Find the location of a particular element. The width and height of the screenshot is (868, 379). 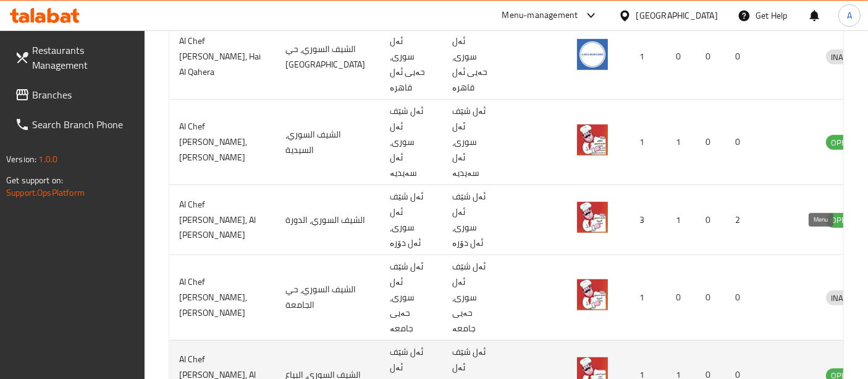

span: Version: is located at coordinates (21, 159).